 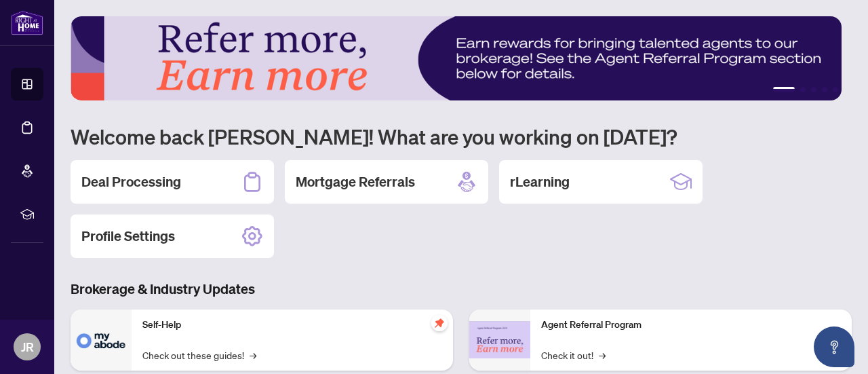 What do you see at coordinates (356, 182) in the screenshot?
I see `h2: Mortgage Referrals` at bounding box center [356, 182].